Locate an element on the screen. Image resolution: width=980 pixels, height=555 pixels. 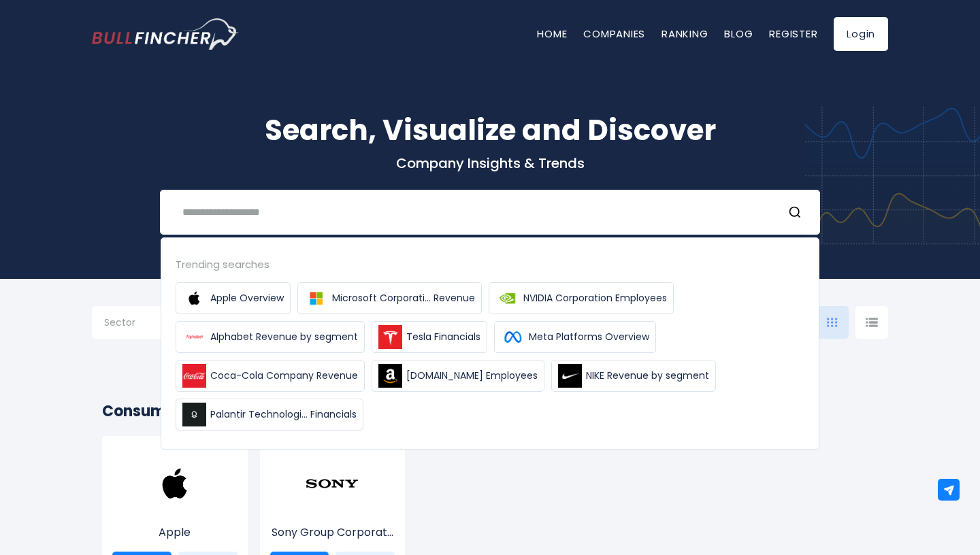
span: Tesla Financials is located at coordinates (443, 337).